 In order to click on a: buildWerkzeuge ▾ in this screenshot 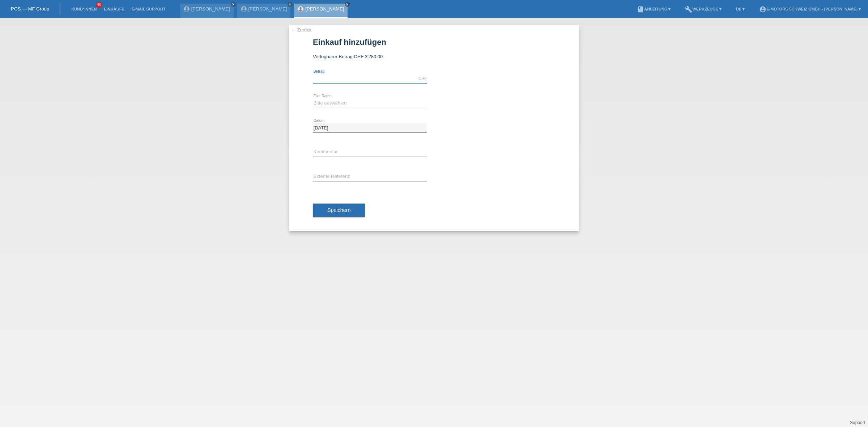, I will do `click(704, 9)`.